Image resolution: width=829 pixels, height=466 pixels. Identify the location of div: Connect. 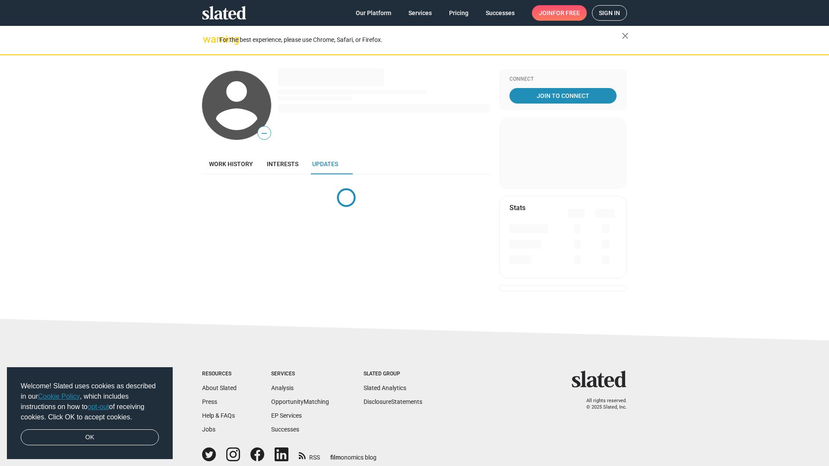
(563, 79).